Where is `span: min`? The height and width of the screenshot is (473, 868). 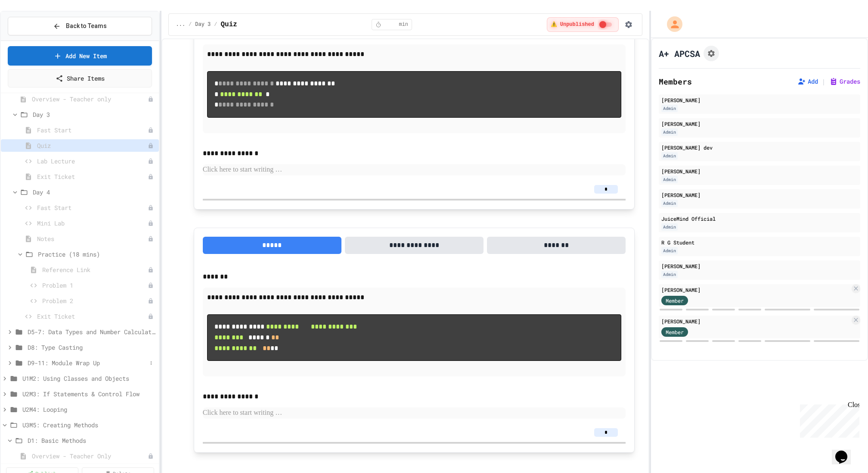
span: min is located at coordinates (403, 24).